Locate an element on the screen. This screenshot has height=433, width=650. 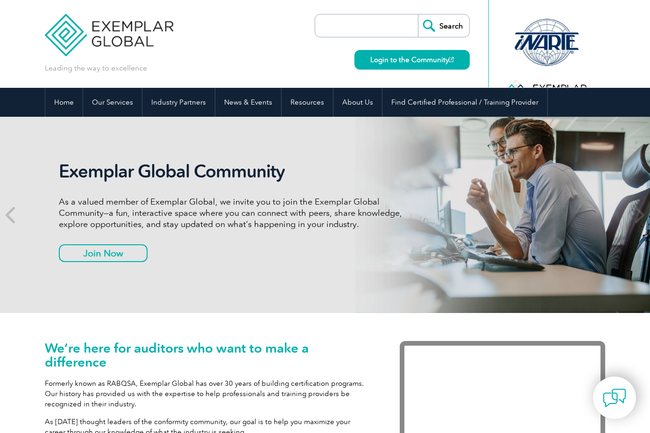
h2: Exemplar Global Community is located at coordinates (234, 171).